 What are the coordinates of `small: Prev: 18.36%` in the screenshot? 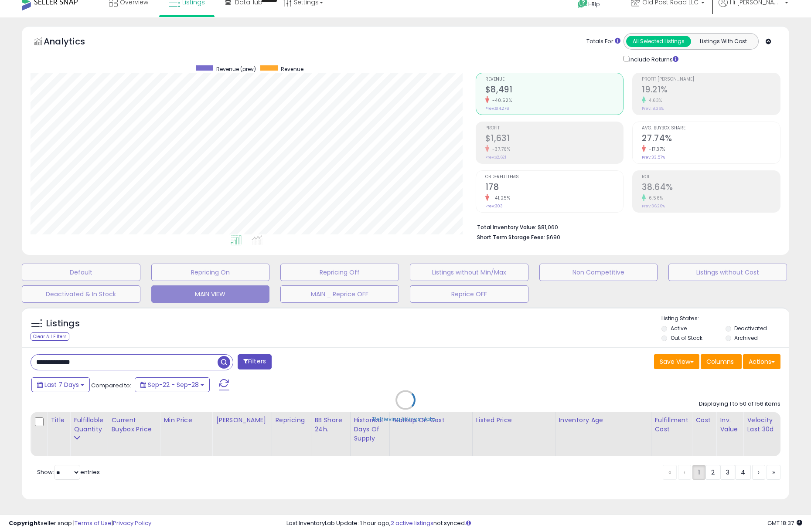 It's located at (653, 109).